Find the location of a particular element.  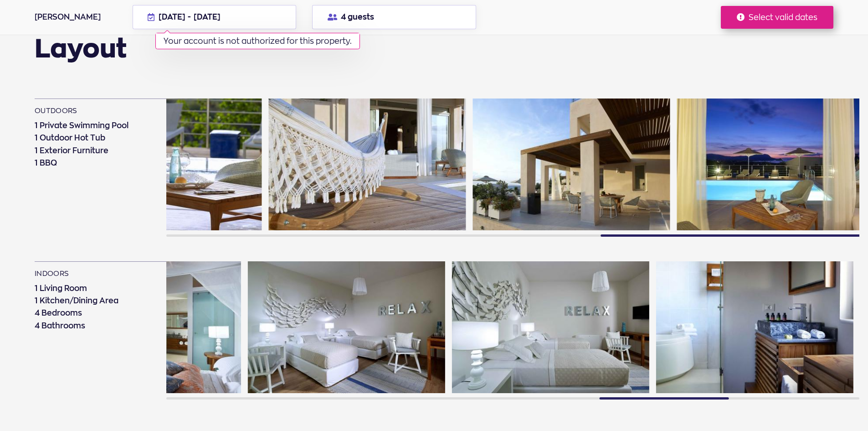

h2: Layout is located at coordinates (81, 48).